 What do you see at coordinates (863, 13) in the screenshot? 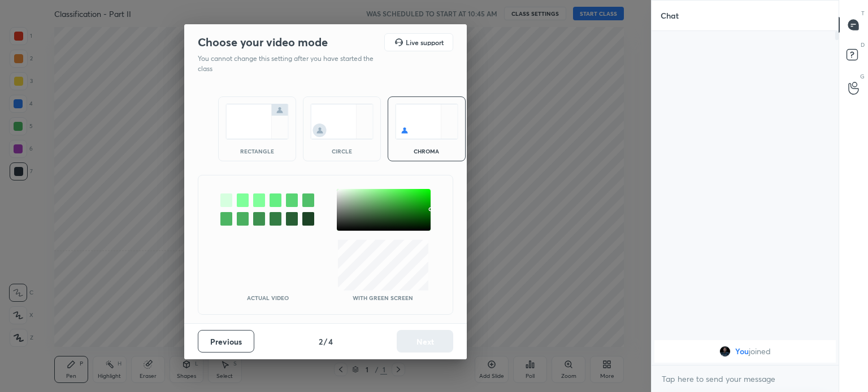
I see `p: T` at bounding box center [863, 13].